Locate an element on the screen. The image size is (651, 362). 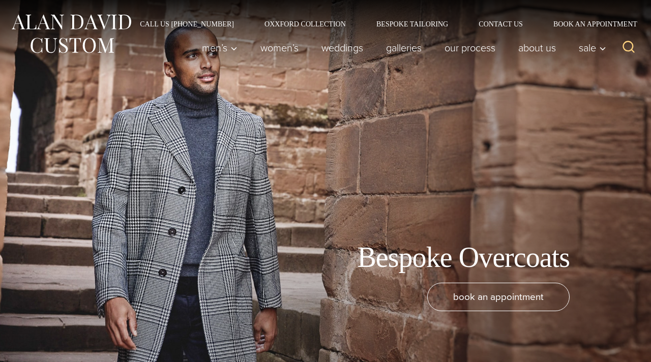
nav: Primary Navigation is located at coordinates (401, 48).